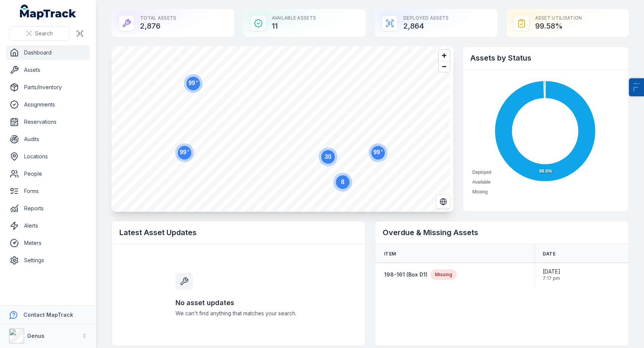 This screenshot has height=348, width=644. Describe the element at coordinates (48, 192) in the screenshot. I see `a: Forms` at that location.